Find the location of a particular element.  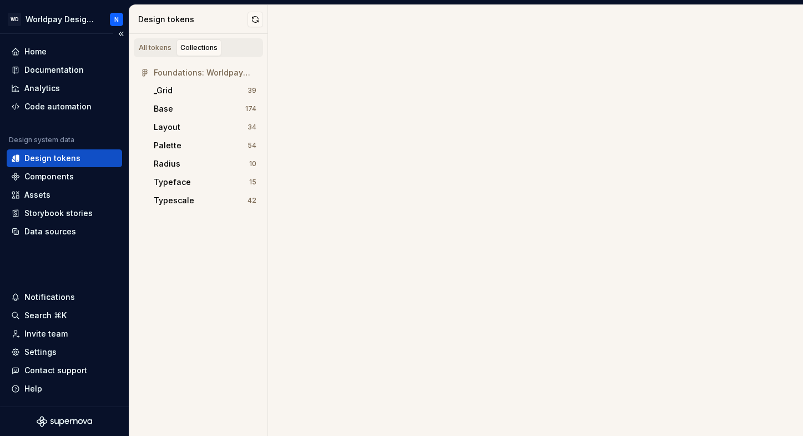

button: Radius10 is located at coordinates (205, 164).